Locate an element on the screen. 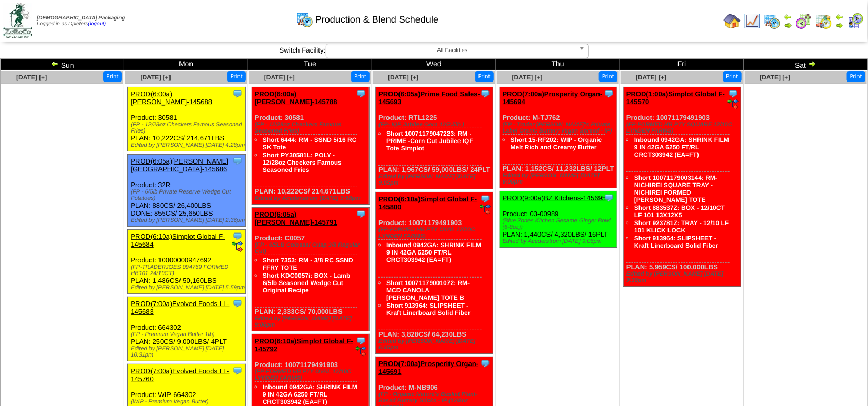 The image size is (868, 406). td: Wed is located at coordinates (434, 64).